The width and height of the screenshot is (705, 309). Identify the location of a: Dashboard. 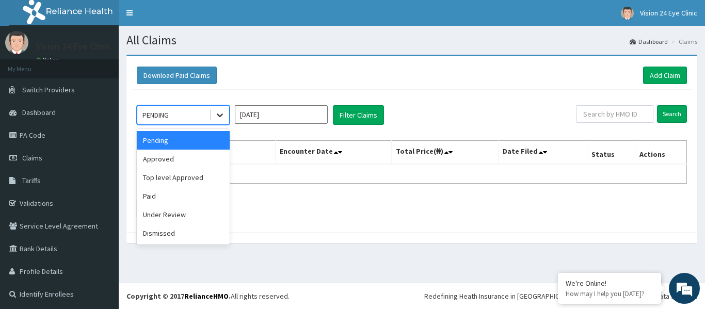
(649, 41).